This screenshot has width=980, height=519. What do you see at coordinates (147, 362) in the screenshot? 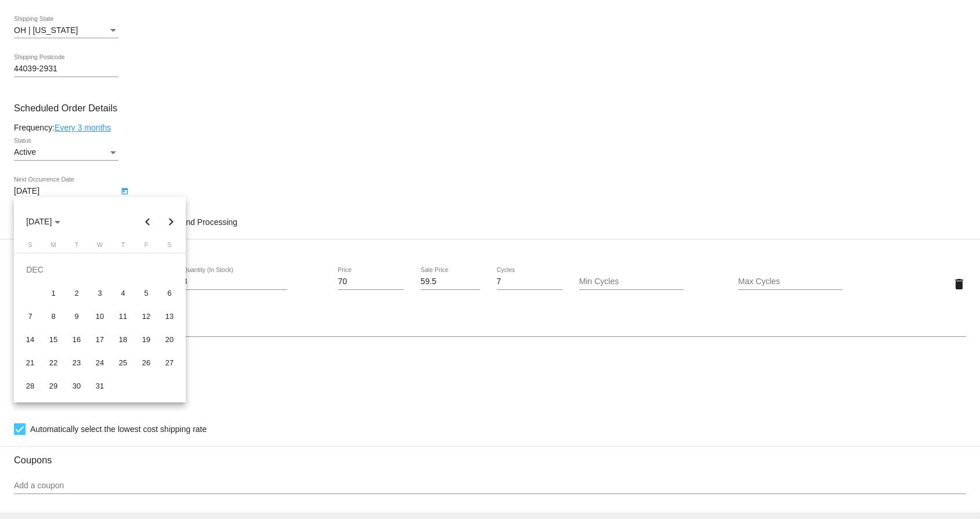
I see `td: December 26, 2025` at bounding box center [147, 362].